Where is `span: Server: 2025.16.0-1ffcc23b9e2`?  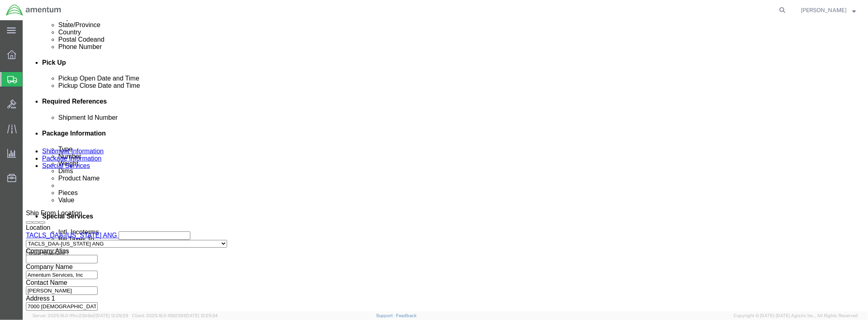
span: Server: 2025.16.0-1ffcc23b9e2 is located at coordinates (80, 315).